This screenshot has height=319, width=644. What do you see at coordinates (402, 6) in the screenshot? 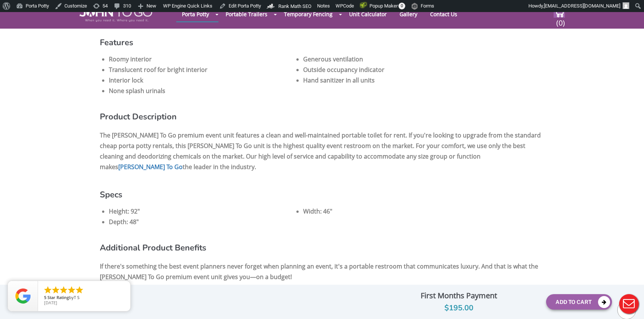
I see `span: 0` at bounding box center [402, 6].